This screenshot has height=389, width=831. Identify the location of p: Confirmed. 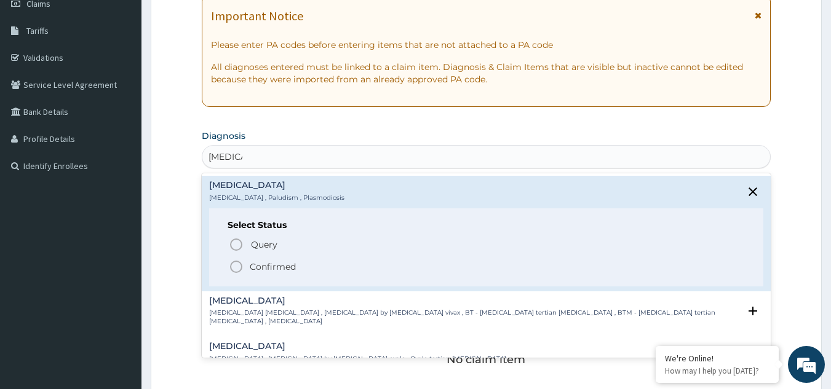
(272, 267).